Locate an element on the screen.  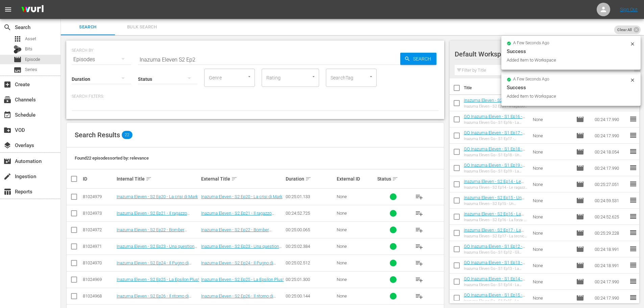
button: Search is located at coordinates (419, 59).